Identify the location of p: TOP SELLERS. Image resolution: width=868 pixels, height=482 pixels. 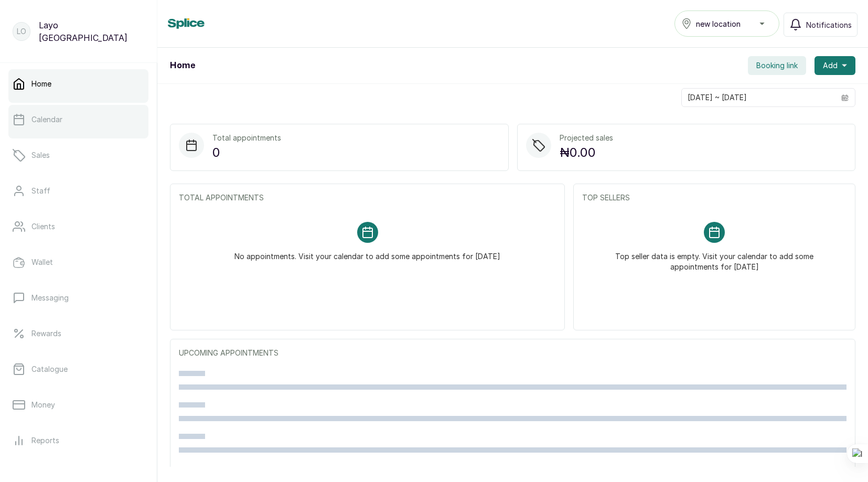
(714, 197).